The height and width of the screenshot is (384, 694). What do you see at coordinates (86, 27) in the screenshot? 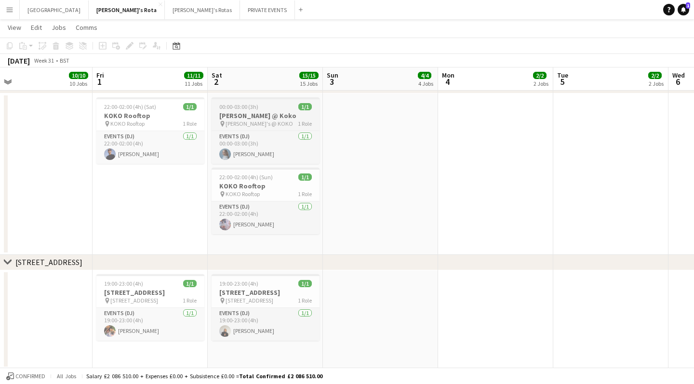
I see `a: Comms` at bounding box center [86, 27].